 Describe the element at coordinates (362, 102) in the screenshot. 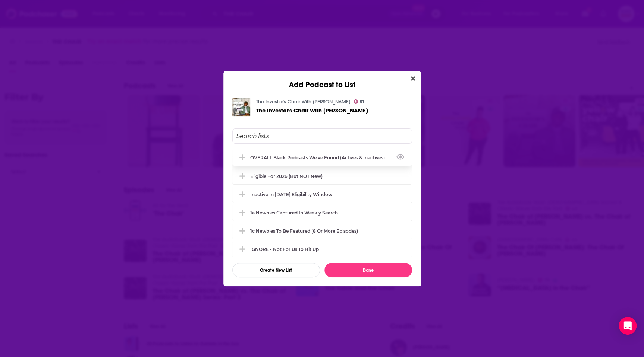

I see `span: 51` at that location.